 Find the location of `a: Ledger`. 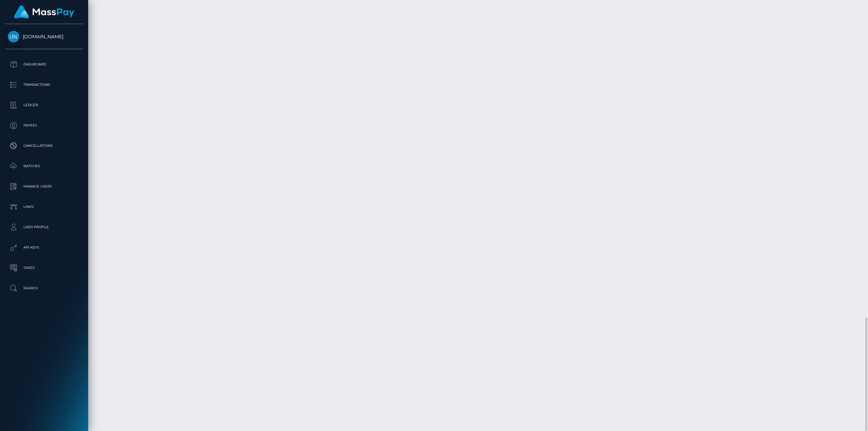

a: Ledger is located at coordinates (44, 105).